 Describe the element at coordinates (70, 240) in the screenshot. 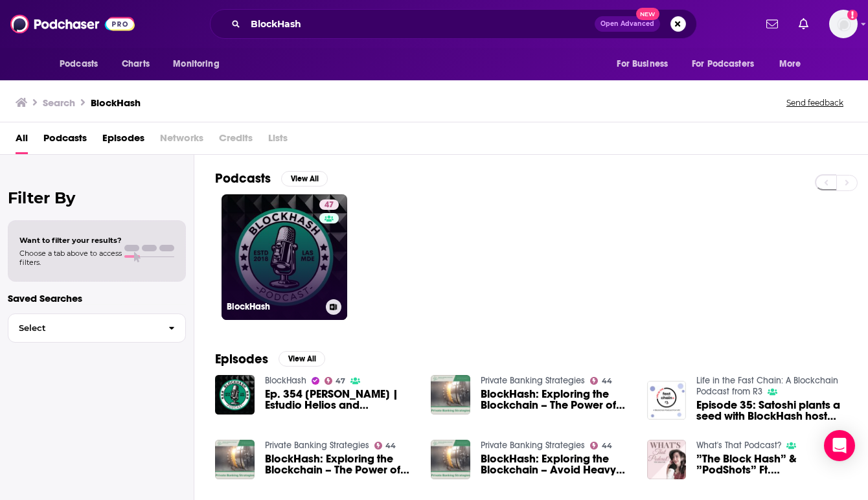

I see `span: Want to filter your results?` at that location.